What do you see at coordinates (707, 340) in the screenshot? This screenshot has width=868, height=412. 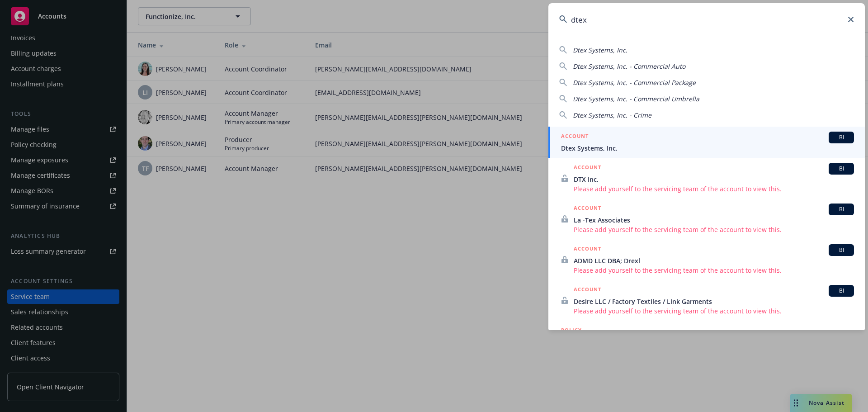 I see `a: POLICY` at bounding box center [707, 340].